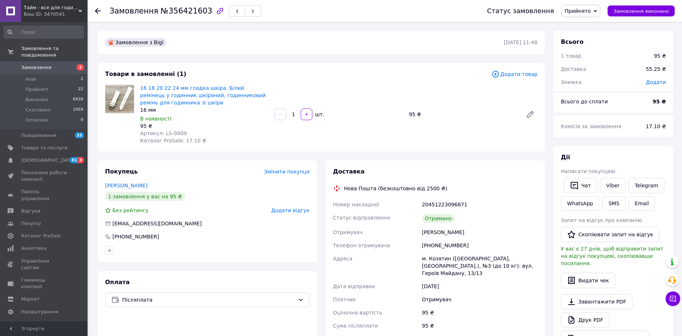 The image size is (682, 336). What do you see at coordinates (642, 203) in the screenshot?
I see `button: Email` at bounding box center [642, 203].